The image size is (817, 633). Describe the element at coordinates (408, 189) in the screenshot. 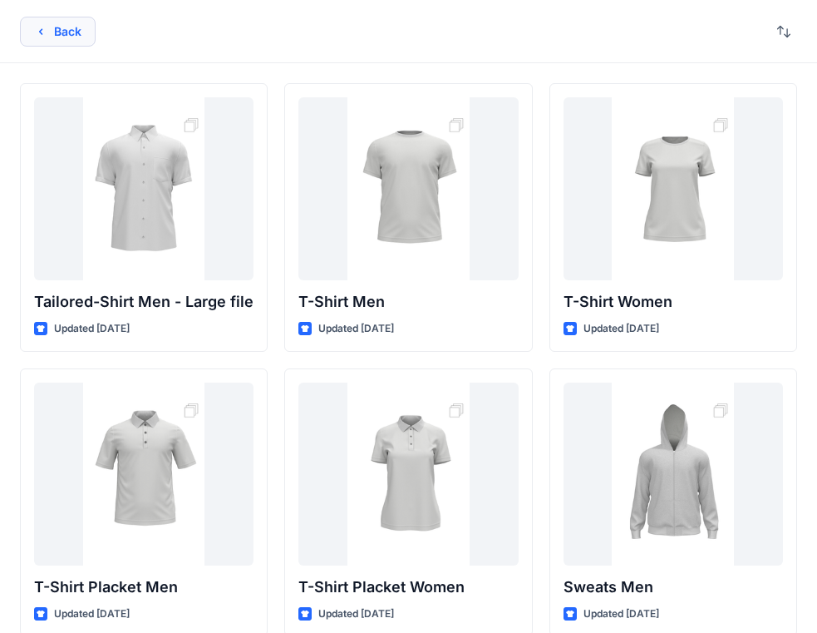

I see `a: T-Shirt Men` at that location.